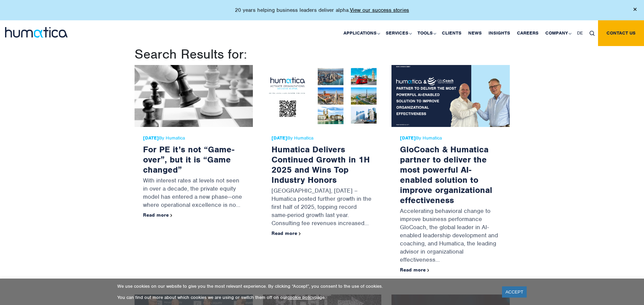 The width and height of the screenshot is (644, 305). Describe the element at coordinates (189, 159) in the screenshot. I see `a: For PE it’s not “Game-over”, but it is “Game changed”` at that location.